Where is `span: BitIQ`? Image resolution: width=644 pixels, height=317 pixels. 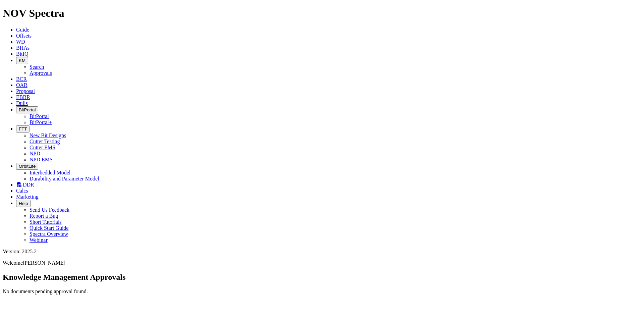 span: BitIQ is located at coordinates (22, 54).